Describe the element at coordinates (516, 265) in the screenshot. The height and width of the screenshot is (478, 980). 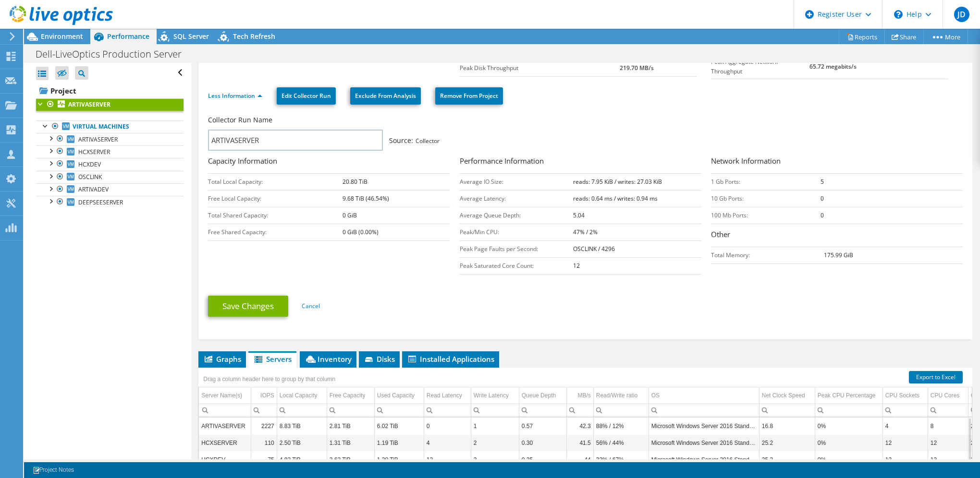
I see `td: Peak Saturated Core Count:` at that location.